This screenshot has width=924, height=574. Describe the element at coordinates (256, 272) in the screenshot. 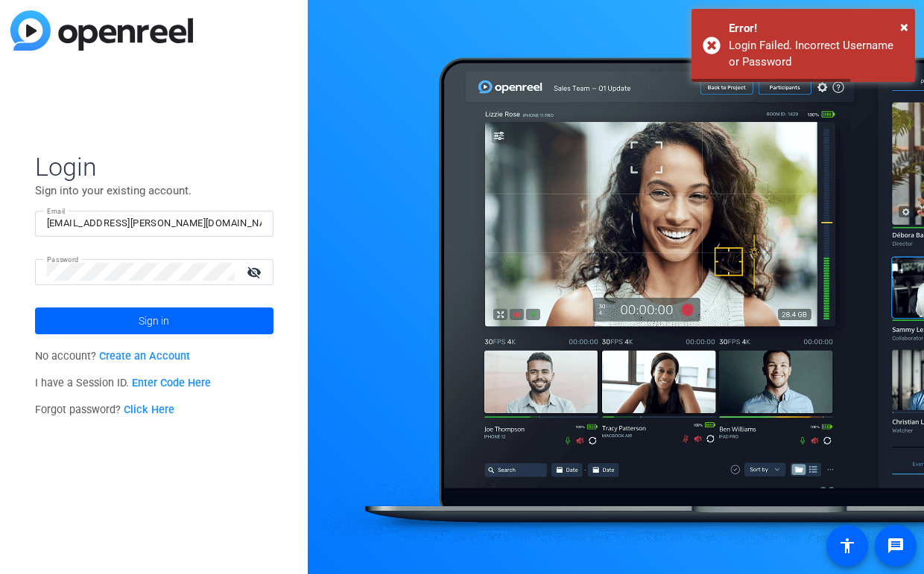

I see `mat-icon: visibility_off` at that location.